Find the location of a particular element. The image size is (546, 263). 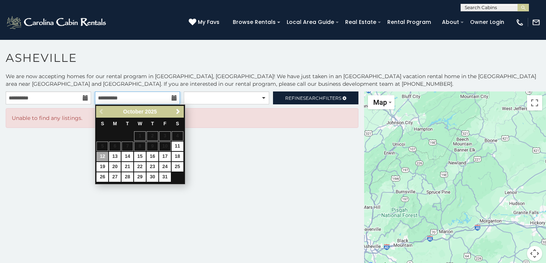

a: 18 is located at coordinates (177, 156).